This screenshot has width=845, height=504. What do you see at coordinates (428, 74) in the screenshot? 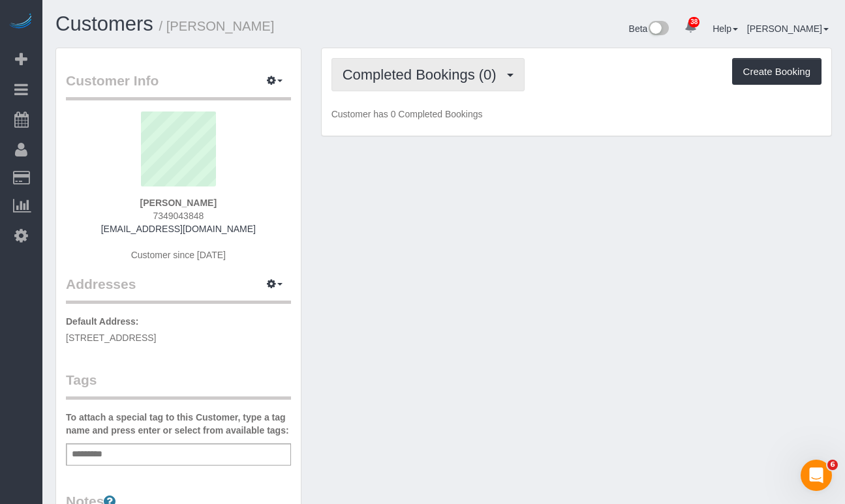
I see `button: Completed Bookings (0)` at bounding box center [428, 74].